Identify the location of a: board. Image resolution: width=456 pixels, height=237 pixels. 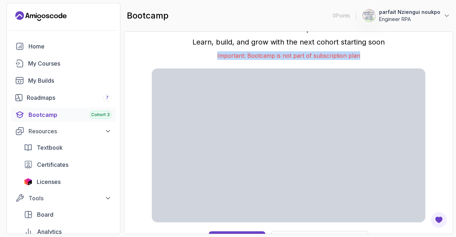
(68, 214).